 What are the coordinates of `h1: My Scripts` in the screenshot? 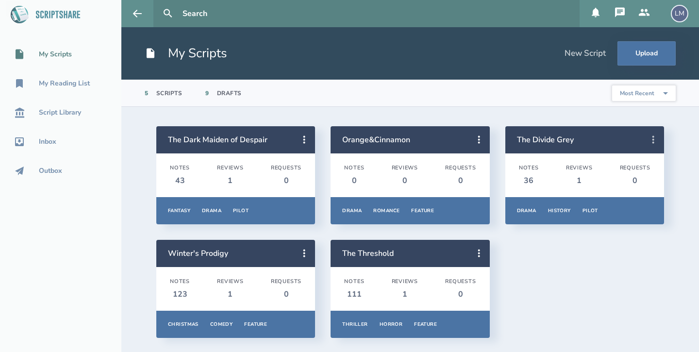 It's located at (186, 53).